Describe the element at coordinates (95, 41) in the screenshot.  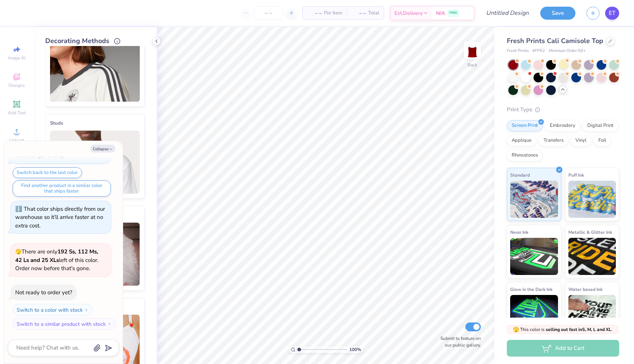
I see `div: Decorating Methods` at that location.